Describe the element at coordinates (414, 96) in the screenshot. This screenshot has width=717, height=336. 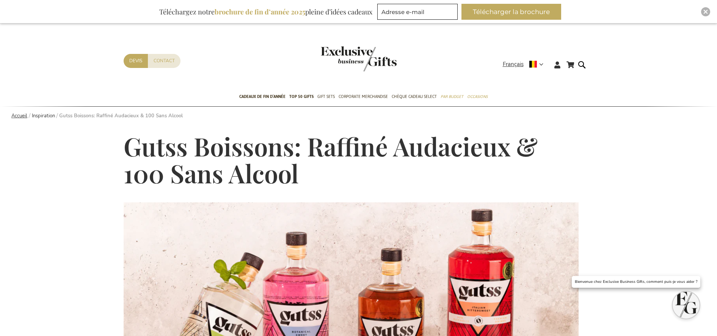
I see `span: Chèque Cadeau Select` at that location.